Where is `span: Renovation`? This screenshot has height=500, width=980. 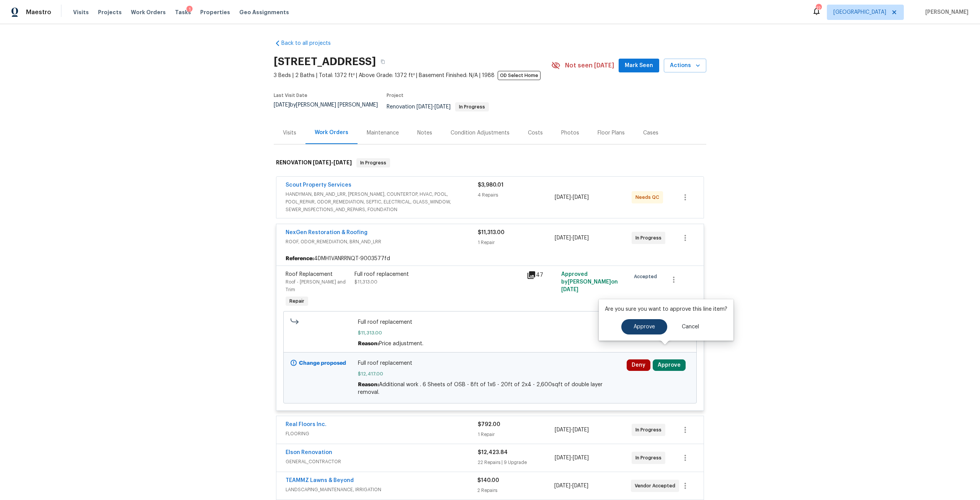 span: Renovation is located at coordinates (438, 107).